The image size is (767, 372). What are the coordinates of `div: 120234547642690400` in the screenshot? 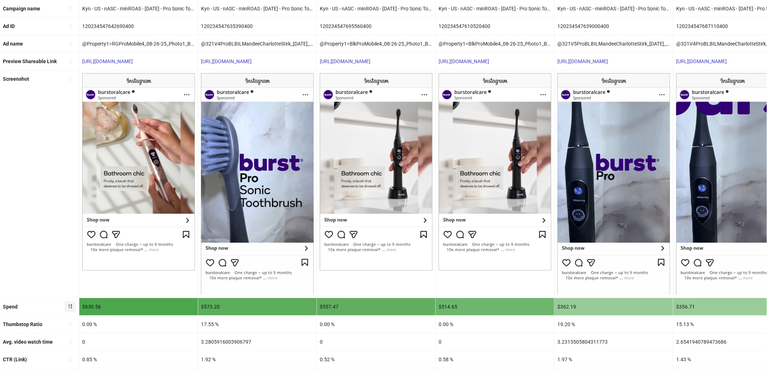 It's located at (139, 26).